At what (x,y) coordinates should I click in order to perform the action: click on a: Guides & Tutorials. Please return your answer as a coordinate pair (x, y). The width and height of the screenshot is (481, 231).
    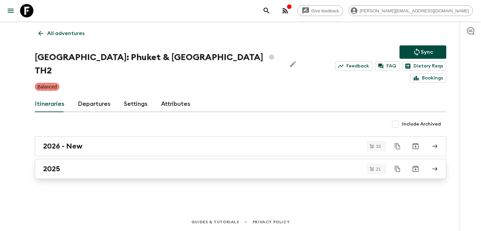
    Looking at the image, I should click on (215, 222).